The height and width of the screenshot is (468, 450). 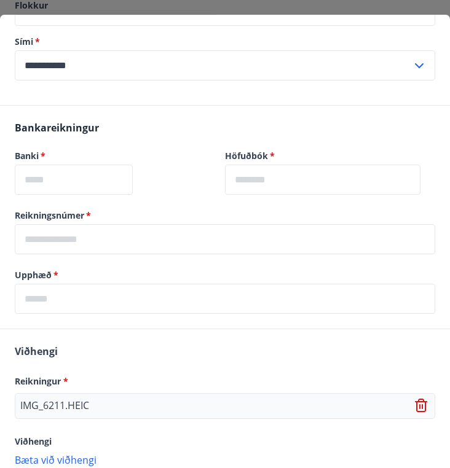 I want to click on label: Reikningsnúmer, so click(x=225, y=216).